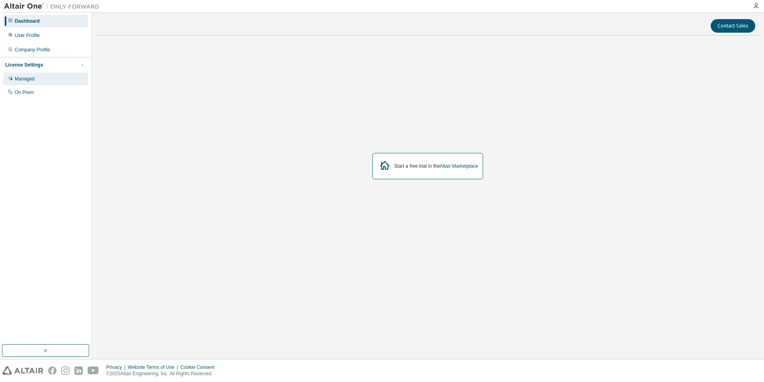 Image resolution: width=764 pixels, height=382 pixels. I want to click on img: linkedin.svg, so click(78, 370).